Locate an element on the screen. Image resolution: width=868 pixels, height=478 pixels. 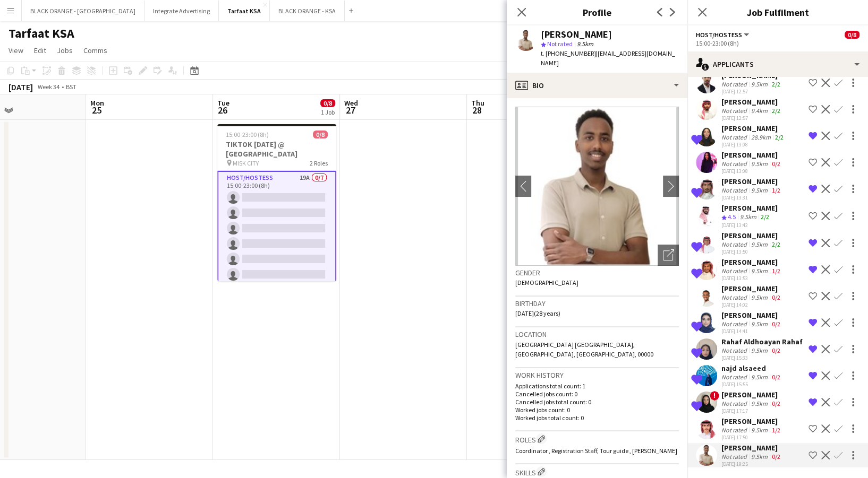
h3: Profile is located at coordinates (597, 13).